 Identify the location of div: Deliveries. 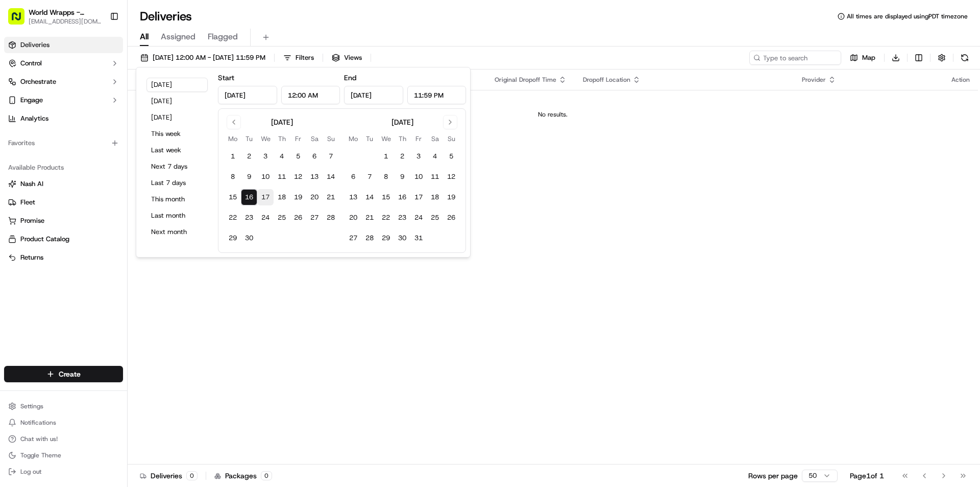
(168, 476).